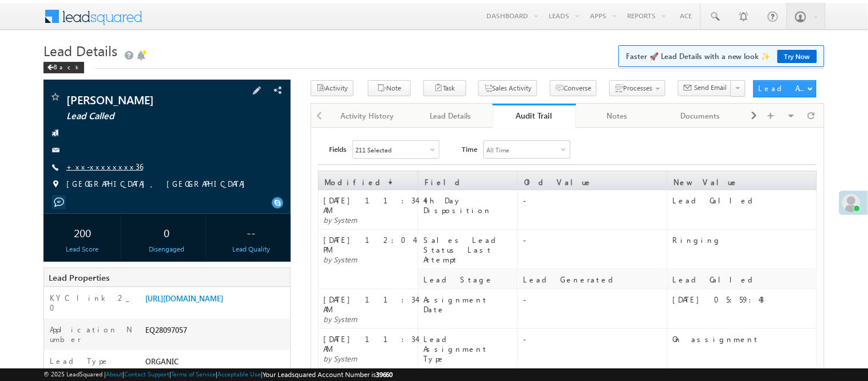 The width and height of the screenshot is (868, 381). Describe the element at coordinates (638, 87) in the screenshot. I see `span: Processes` at that location.